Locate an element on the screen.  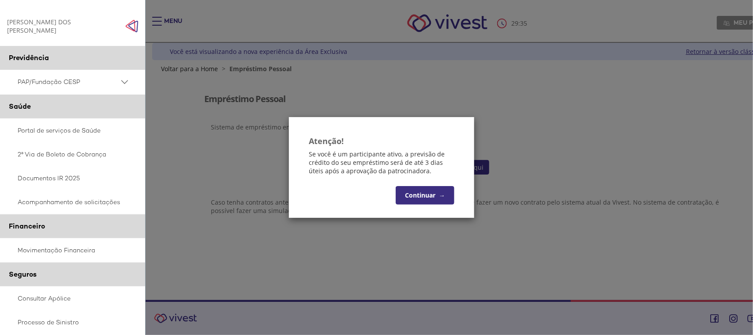
section: <span lang="pt-BR" dir="ltr">Visualizador do Conteúdo da Web</span> 1 is located at coordinates (467, 209).